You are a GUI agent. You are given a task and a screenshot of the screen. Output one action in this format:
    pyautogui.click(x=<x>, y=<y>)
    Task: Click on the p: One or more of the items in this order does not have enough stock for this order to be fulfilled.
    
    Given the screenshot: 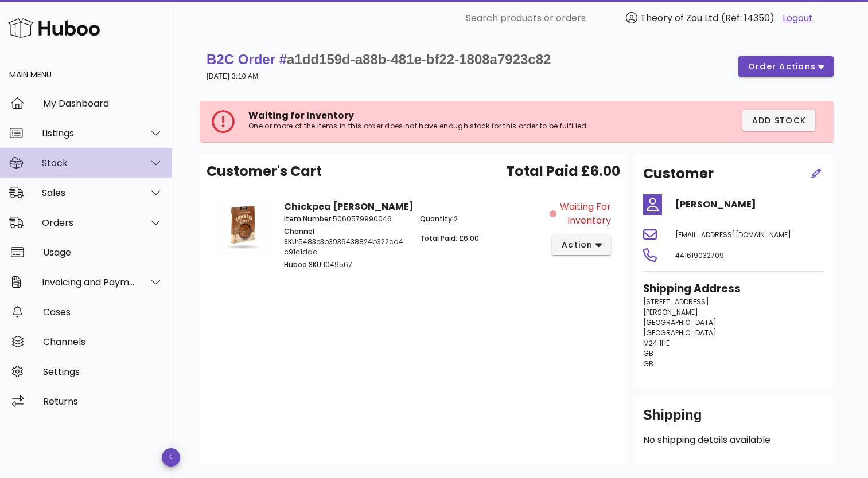 What is the action you would take?
    pyautogui.click(x=443, y=126)
    